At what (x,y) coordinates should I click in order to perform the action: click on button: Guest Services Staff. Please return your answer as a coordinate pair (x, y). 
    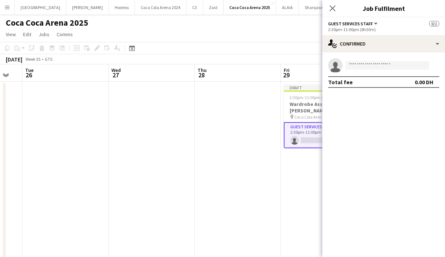
    Looking at the image, I should click on (354, 23).